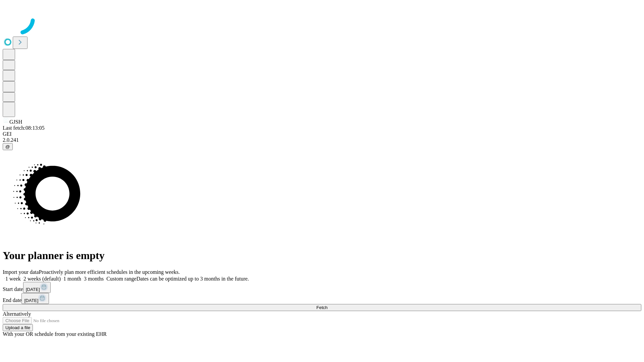 The image size is (644, 362). What do you see at coordinates (322, 307) in the screenshot?
I see `span: Fetch` at bounding box center [322, 307].